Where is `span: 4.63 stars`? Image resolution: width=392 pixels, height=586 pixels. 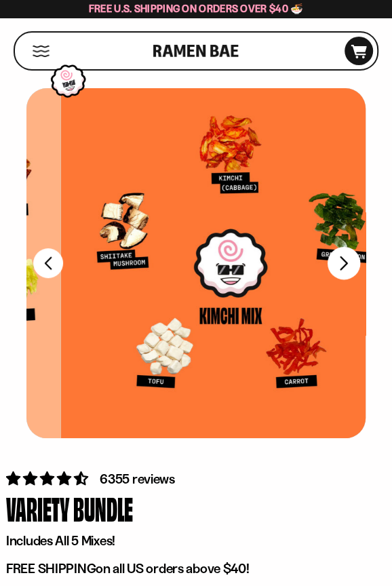 span: 4.63 stars is located at coordinates (48, 478).